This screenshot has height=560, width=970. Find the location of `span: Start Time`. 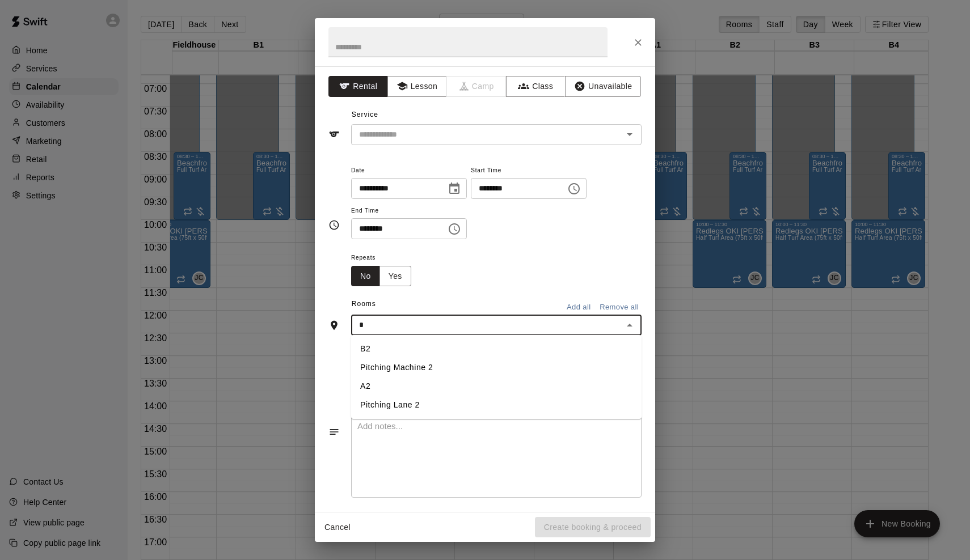

span: Start Time is located at coordinates (529, 170).